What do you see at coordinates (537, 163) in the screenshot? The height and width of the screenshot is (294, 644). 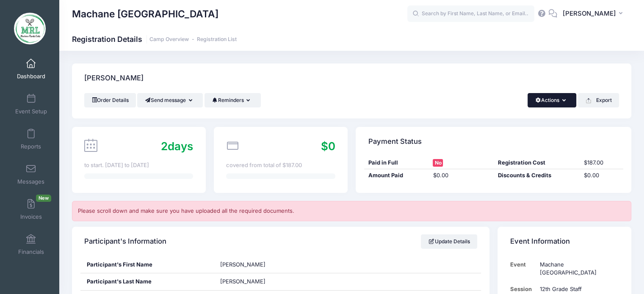 I see `div: Registration Cost` at bounding box center [537, 163].